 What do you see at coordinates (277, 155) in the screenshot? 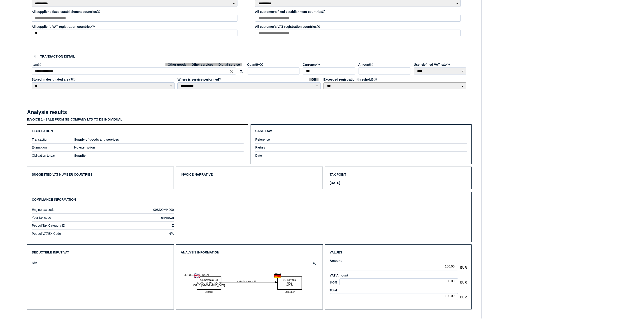
I see `label: Date` at bounding box center [277, 155].